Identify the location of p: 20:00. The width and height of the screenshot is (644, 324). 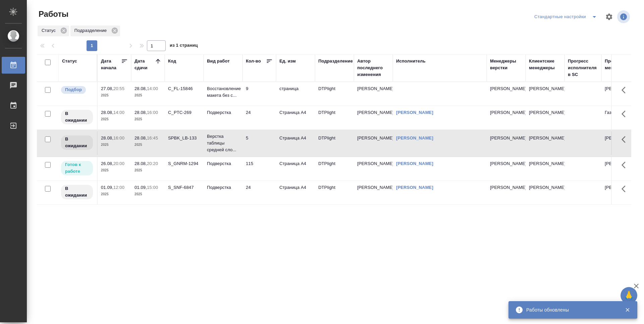
(119, 163).